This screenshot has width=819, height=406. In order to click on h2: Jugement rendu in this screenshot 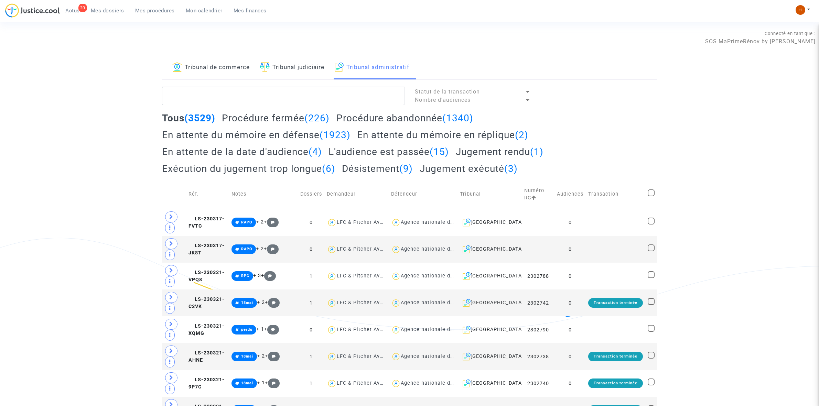, I will do `click(500, 152)`.